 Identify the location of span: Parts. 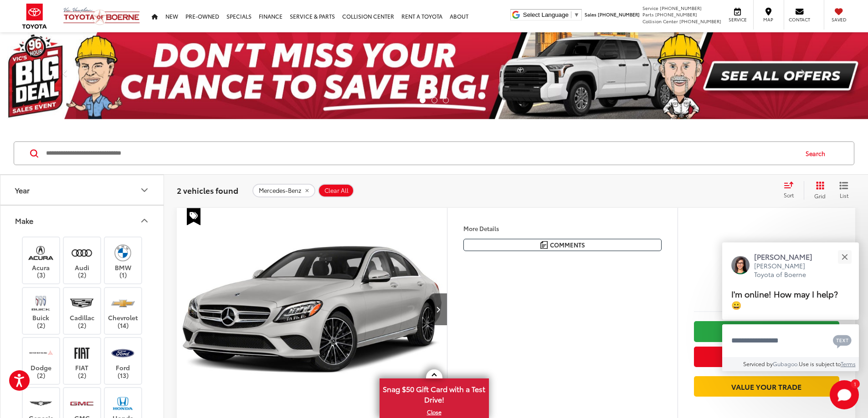
(648, 14).